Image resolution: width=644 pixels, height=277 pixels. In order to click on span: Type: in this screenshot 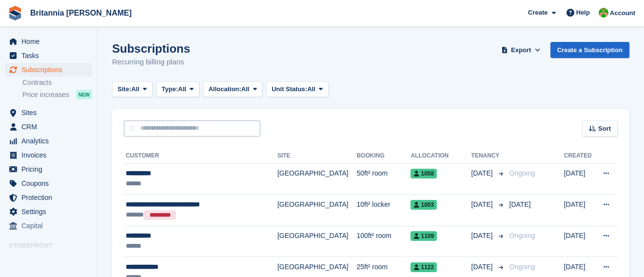, I will do `click(170, 90)`.